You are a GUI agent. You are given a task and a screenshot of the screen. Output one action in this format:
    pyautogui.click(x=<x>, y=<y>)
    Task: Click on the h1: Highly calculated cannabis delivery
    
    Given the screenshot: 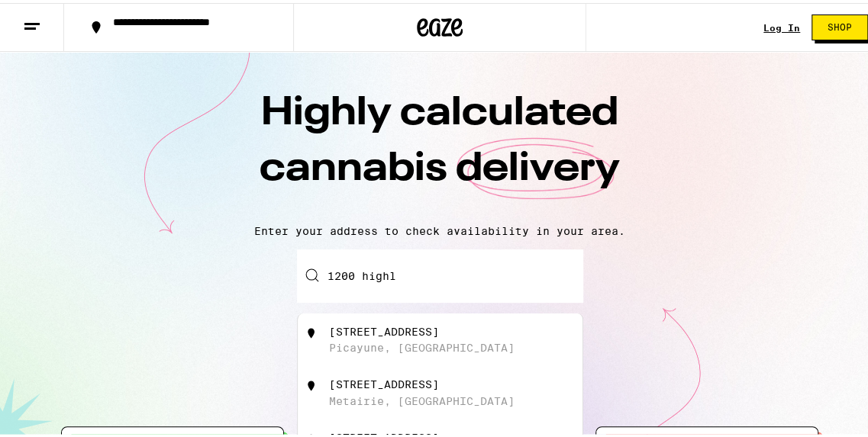 What is the action you would take?
    pyautogui.click(x=440, y=147)
    